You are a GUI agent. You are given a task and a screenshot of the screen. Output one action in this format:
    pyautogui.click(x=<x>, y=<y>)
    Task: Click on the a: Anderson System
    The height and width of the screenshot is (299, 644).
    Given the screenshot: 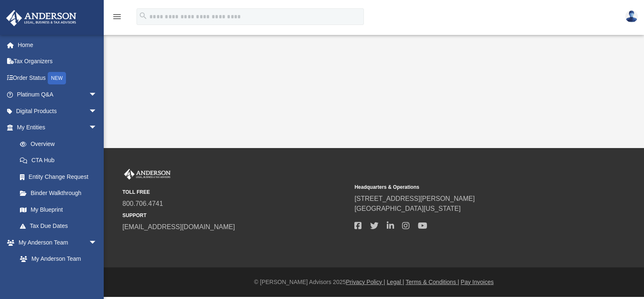 What is the action you would take?
    pyautogui.click(x=58, y=275)
    